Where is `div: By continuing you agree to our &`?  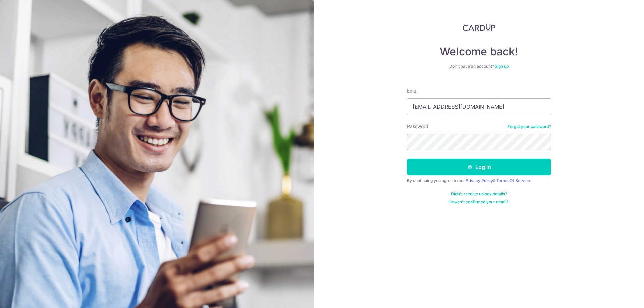
div: By continuing you agree to our & is located at coordinates (478, 180).